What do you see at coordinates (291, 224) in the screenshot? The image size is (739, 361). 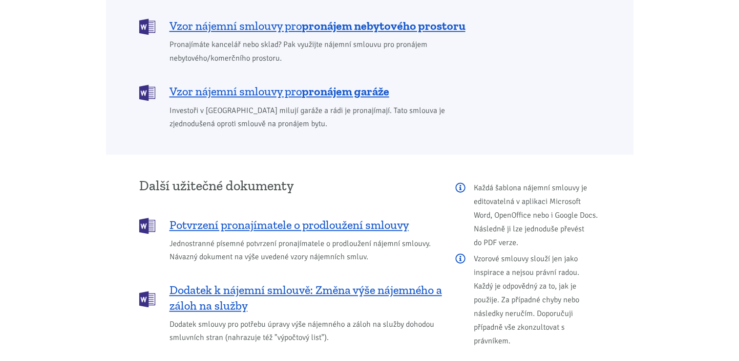 I see `a: Potvrzení pronajímatele o prodloužení smlouvy` at bounding box center [291, 224].